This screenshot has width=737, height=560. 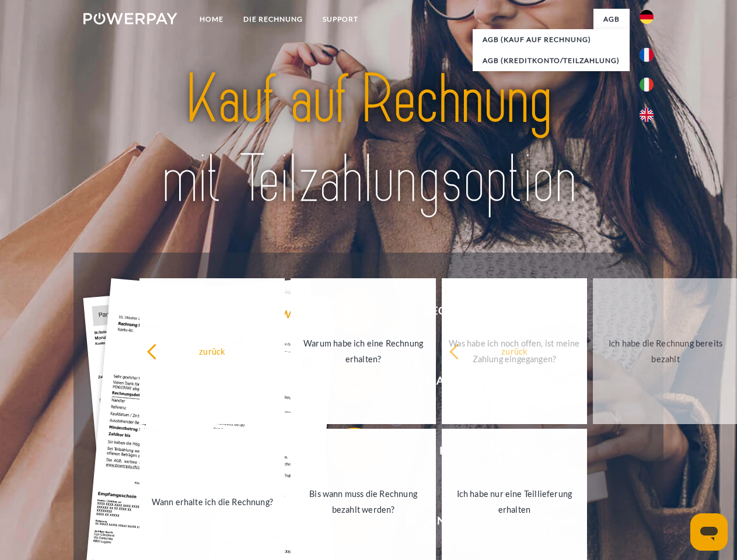 I want to click on div: Ich habe die Rechnung bereits bezahlt, so click(x=665, y=351).